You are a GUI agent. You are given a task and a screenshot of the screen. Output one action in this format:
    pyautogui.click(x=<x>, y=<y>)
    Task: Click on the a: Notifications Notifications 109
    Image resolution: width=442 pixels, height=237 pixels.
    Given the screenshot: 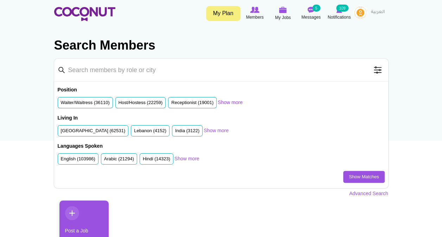 What is the action you would take?
    pyautogui.click(x=339, y=13)
    